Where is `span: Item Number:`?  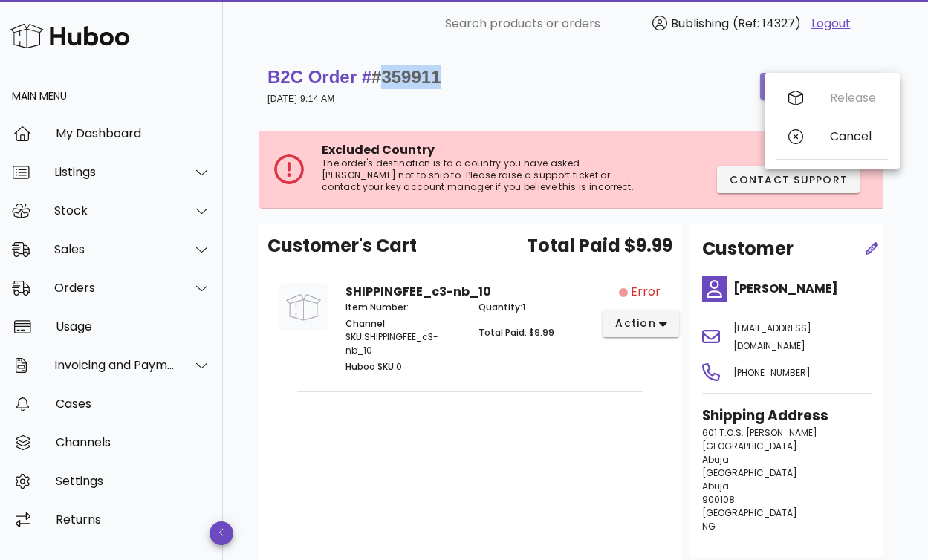 span: Item Number: is located at coordinates (376, 307).